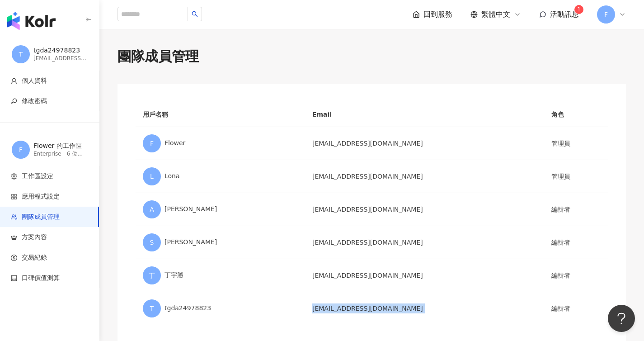 The height and width of the screenshot is (341, 644). I want to click on span: calculator, so click(14, 278).